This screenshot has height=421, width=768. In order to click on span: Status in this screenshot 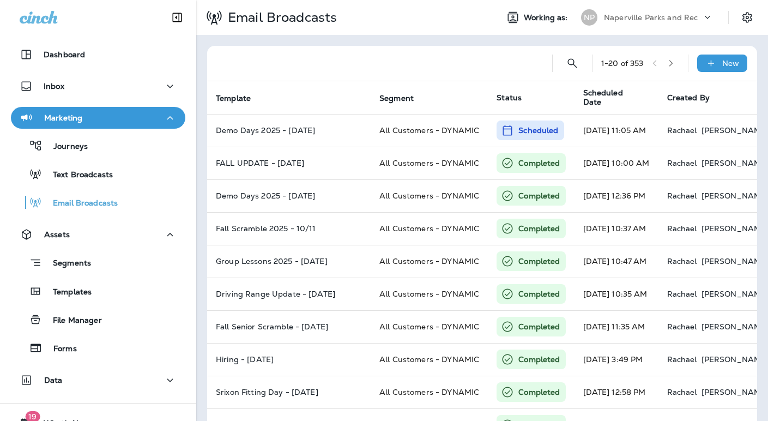, I will do `click(509, 98)`.